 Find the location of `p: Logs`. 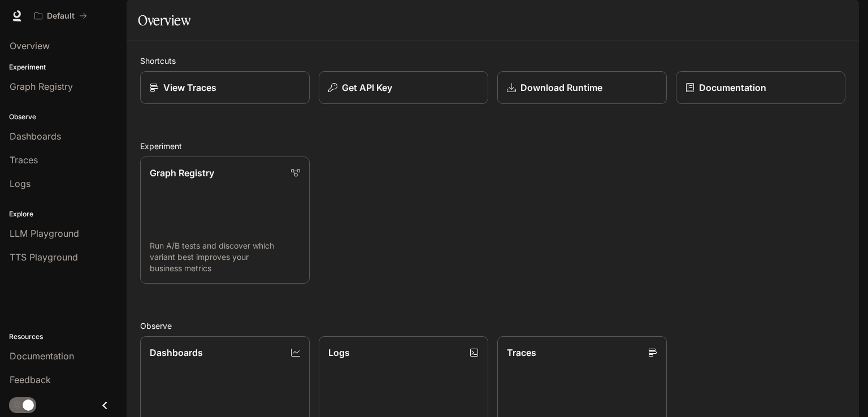

p: Logs is located at coordinates (339, 352).